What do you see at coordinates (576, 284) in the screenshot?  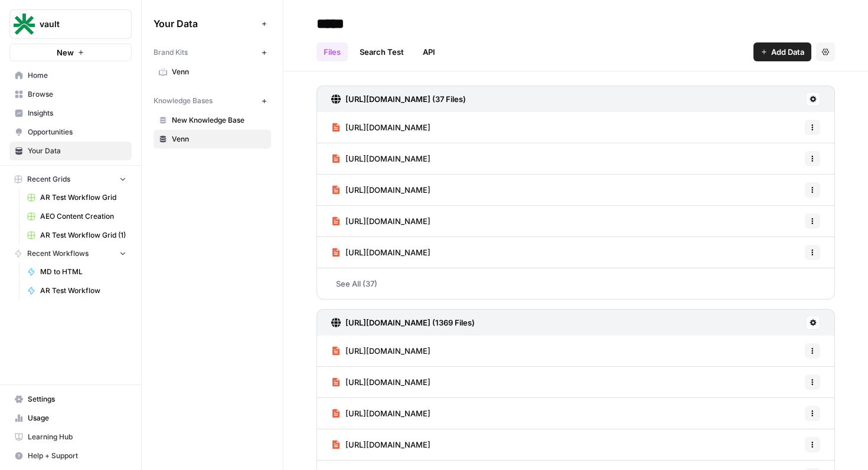 I see `a: See All (37)` at bounding box center [576, 284].